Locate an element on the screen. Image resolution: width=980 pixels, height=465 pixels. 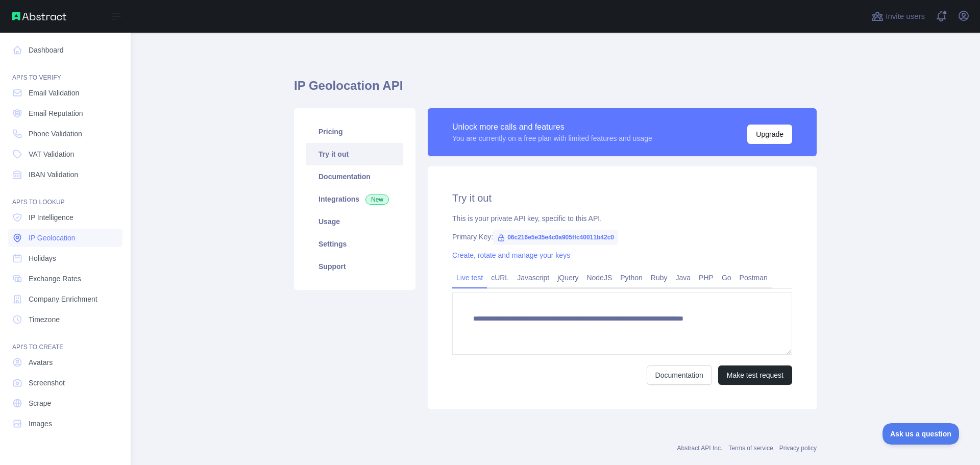
div: Primary Key: is located at coordinates (622, 237).